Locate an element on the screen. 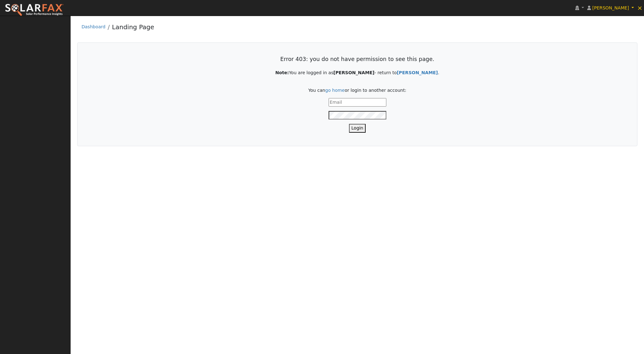 Image resolution: width=644 pixels, height=354 pixels. h3: Error 403: you do not have permission to see this page. is located at coordinates (357, 59).